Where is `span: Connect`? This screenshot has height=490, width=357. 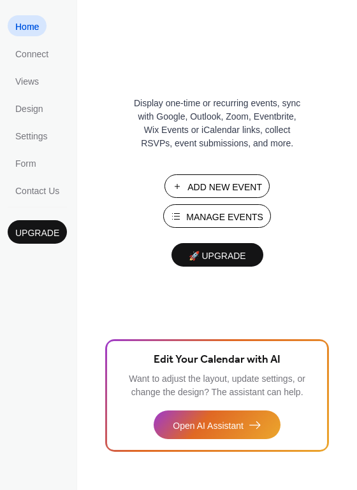 span: Connect is located at coordinates (32, 54).